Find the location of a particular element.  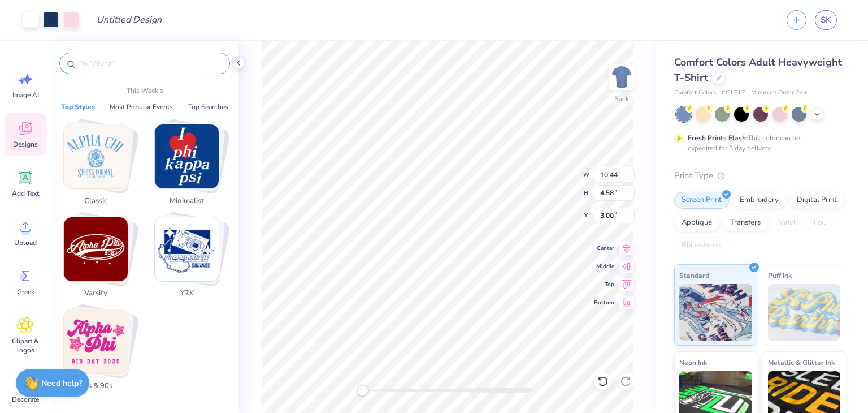

div: Embroidery is located at coordinates (759, 200).